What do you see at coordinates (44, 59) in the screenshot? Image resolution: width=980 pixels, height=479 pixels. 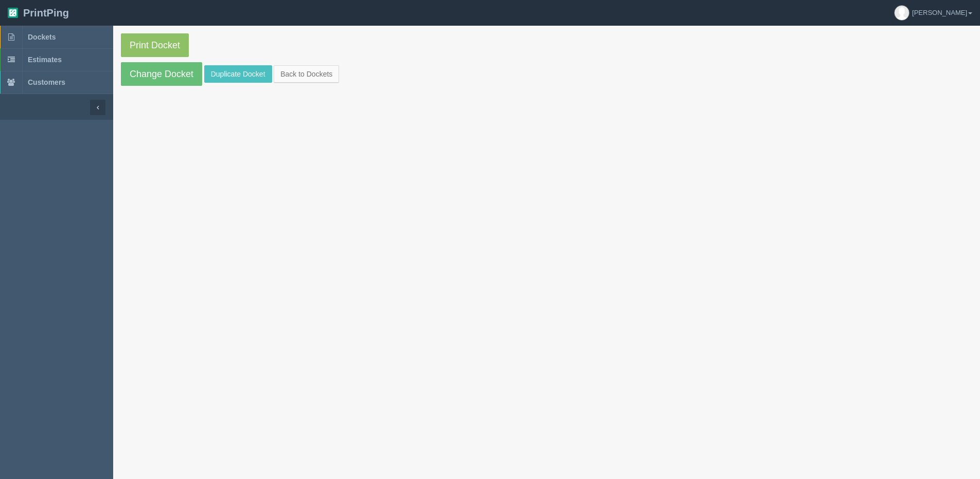 I see `span: Estimates` at bounding box center [44, 59].